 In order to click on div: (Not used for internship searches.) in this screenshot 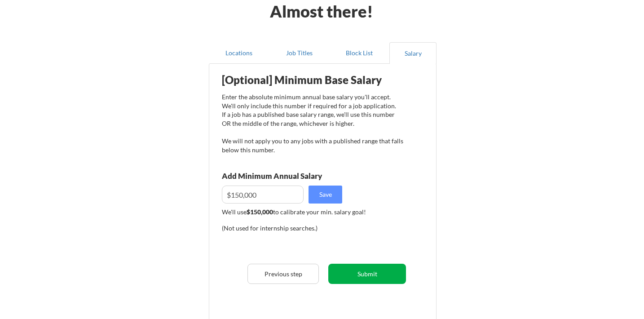, I will do `click(282, 228)`.